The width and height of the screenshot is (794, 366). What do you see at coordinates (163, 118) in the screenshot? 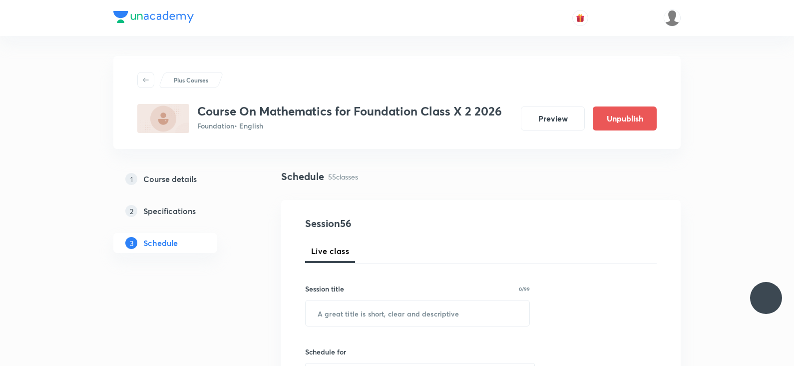
I see `img: 18F57E01-645C-46BC-8373-54649272B050_plus.png` at bounding box center [163, 118].